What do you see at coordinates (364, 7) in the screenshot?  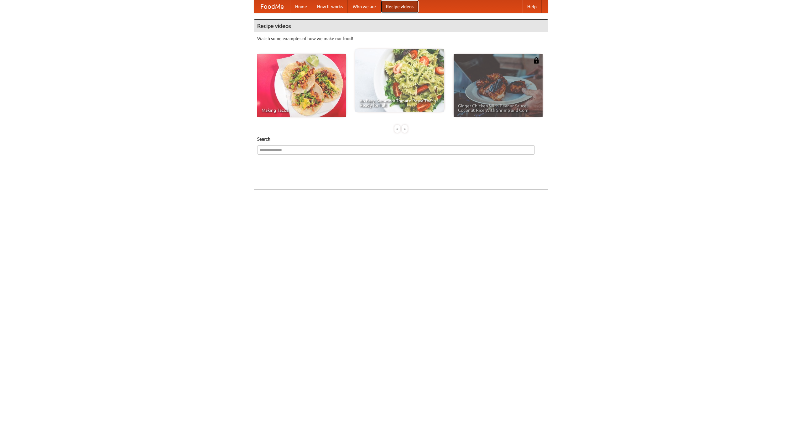 I see `a: Who we are` at bounding box center [364, 7].